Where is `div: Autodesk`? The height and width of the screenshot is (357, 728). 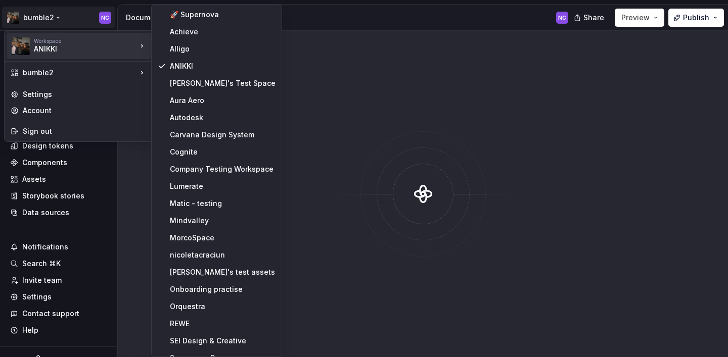
div: Autodesk is located at coordinates (222, 118).